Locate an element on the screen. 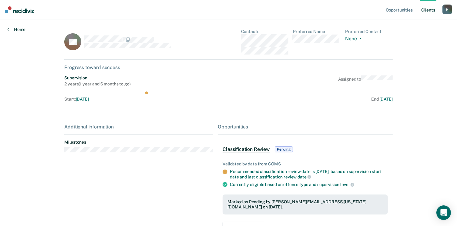 This screenshot has width=457, height=226. button: H is located at coordinates (447, 9).